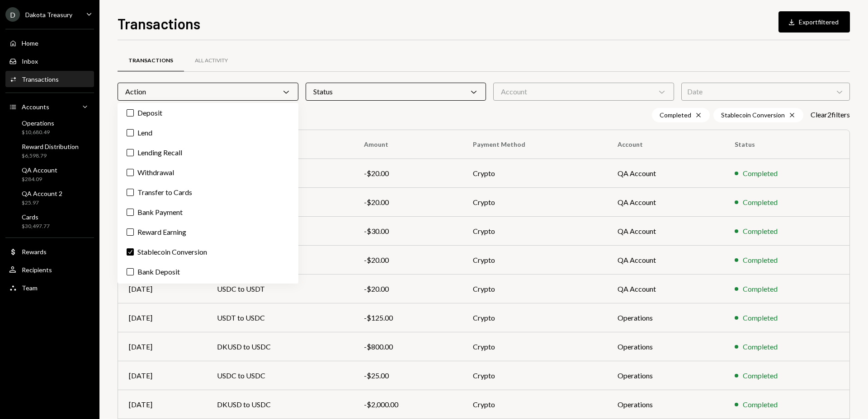  I want to click on a: Team, so click(50, 288).